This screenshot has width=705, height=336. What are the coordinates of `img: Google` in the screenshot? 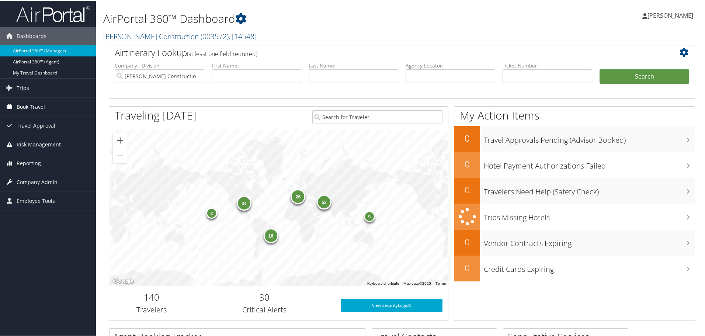 It's located at (123, 281).